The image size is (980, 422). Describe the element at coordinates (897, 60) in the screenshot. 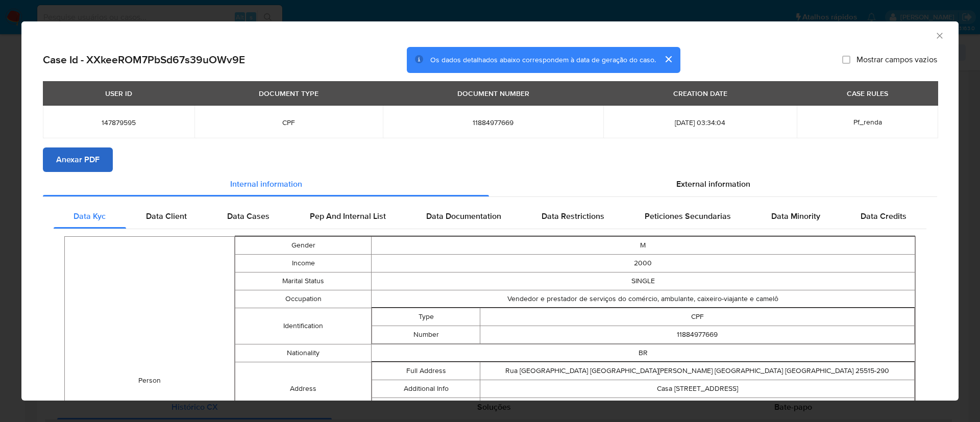

I see `span: Mostrar campos vazios` at that location.